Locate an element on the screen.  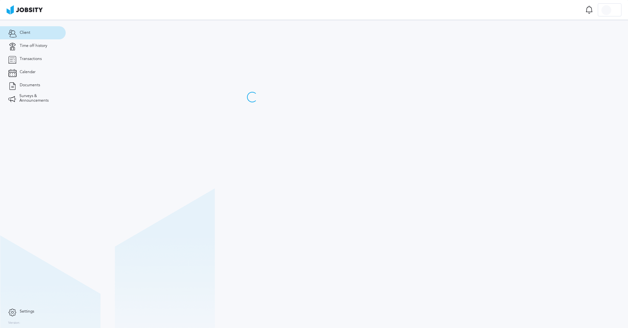
span: Client is located at coordinates (25, 33).